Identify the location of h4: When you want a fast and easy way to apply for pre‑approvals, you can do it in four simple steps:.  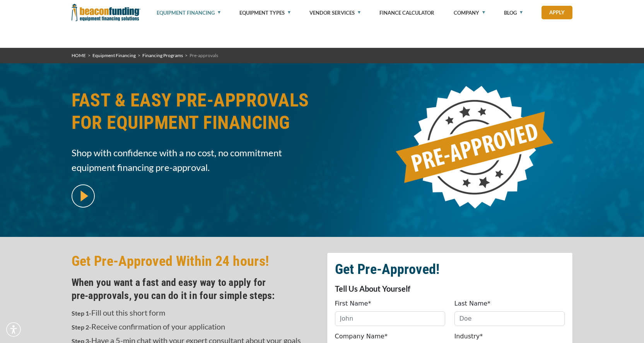
(195, 290).